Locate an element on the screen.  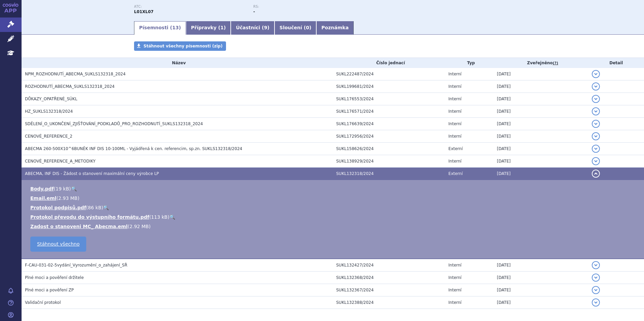
a: Sloučení (0) is located at coordinates (295, 28).